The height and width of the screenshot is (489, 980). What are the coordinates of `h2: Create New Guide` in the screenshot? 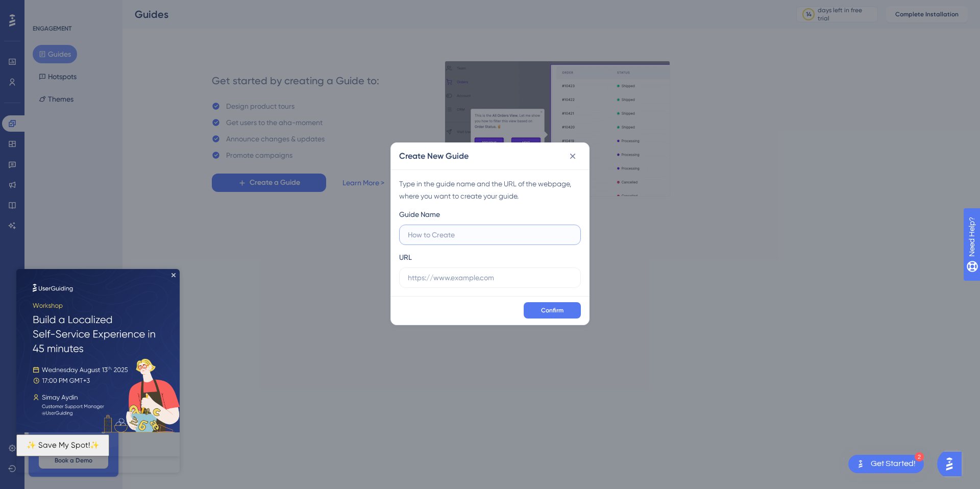 It's located at (434, 156).